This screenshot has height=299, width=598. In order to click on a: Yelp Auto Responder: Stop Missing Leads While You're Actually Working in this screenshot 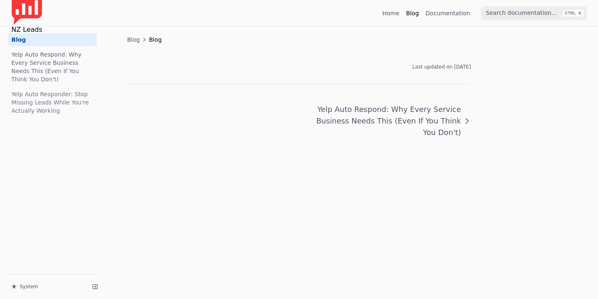, I will do `click(53, 103)`.